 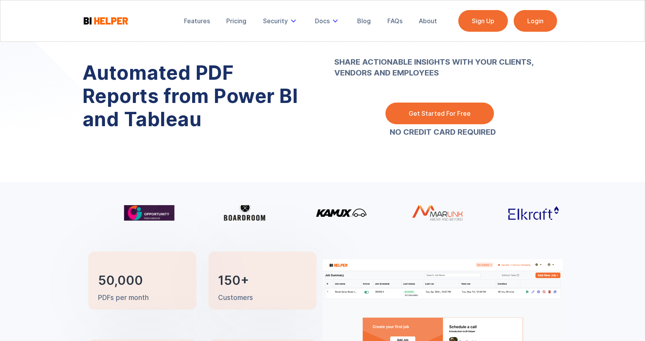 What do you see at coordinates (536, 21) in the screenshot?
I see `a: Login` at bounding box center [536, 21].